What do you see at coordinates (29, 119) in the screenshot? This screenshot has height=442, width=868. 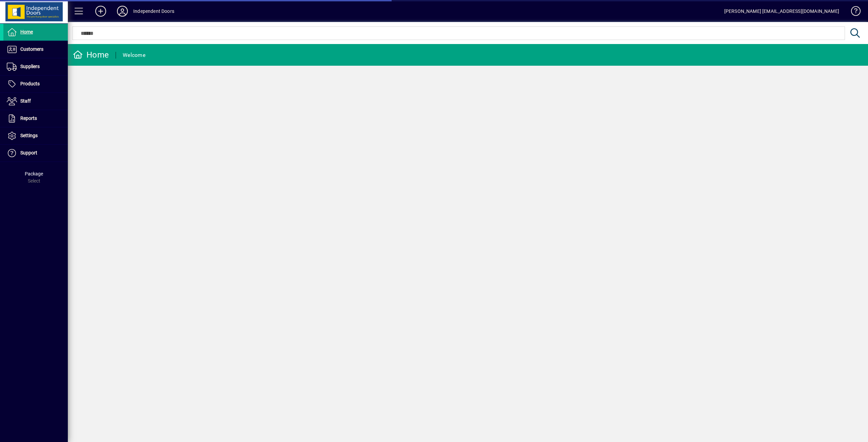 I see `span: Reports` at bounding box center [29, 119].